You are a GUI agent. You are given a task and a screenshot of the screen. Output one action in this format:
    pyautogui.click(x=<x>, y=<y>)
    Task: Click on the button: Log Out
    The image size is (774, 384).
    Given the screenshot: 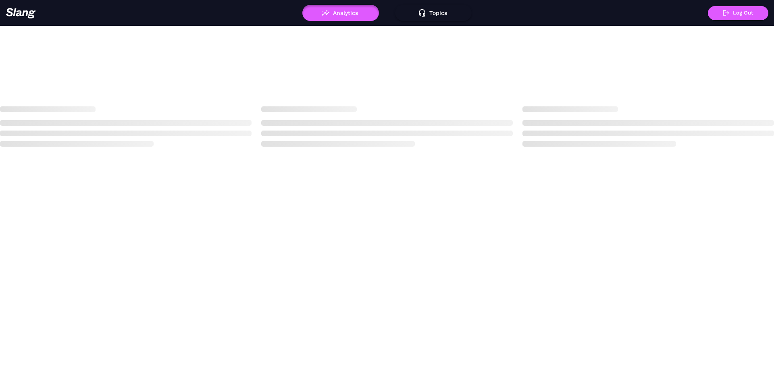 What is the action you would take?
    pyautogui.click(x=738, y=13)
    